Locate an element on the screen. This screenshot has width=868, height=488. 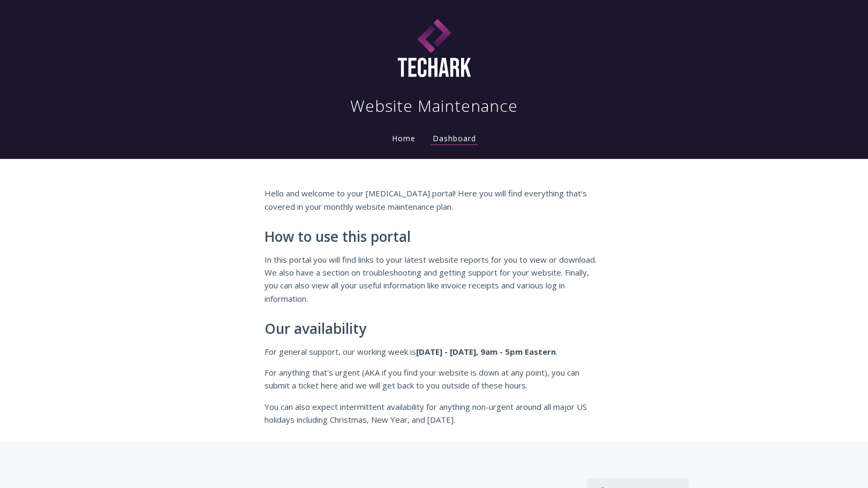
a: Home is located at coordinates (404, 138).